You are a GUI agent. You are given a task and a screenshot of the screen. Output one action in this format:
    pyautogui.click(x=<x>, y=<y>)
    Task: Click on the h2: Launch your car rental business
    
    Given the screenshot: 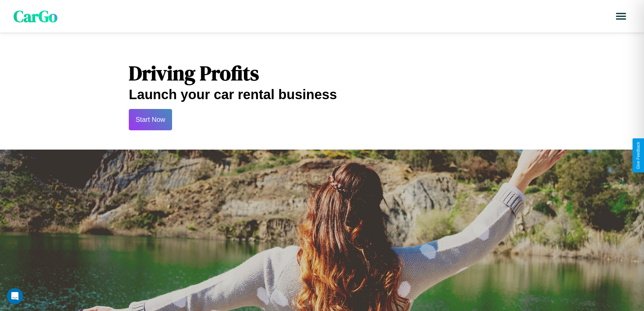 What is the action you would take?
    pyautogui.click(x=322, y=94)
    